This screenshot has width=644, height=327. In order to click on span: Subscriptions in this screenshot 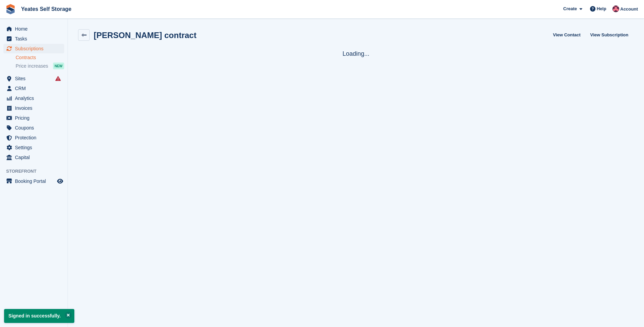, I will do `click(35, 49)`.